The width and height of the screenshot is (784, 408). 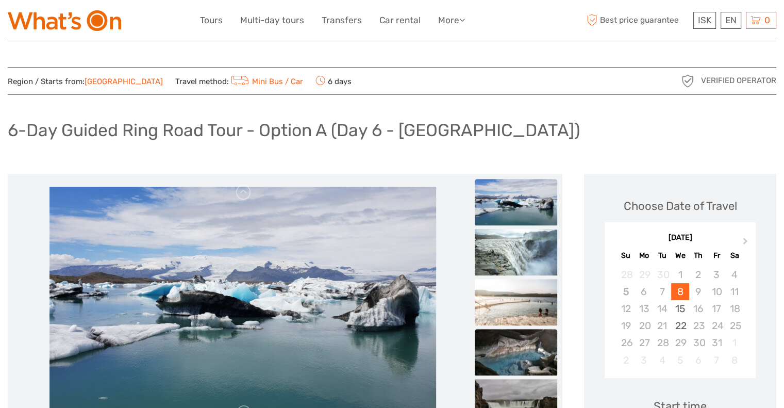 What do you see at coordinates (734, 255) in the screenshot?
I see `div: Sa` at bounding box center [734, 255].